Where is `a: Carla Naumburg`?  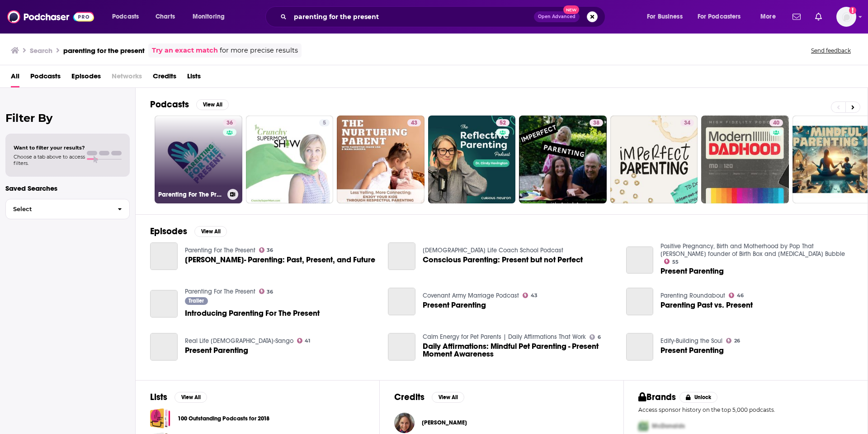 a: Carla Naumburg is located at coordinates (445, 422).